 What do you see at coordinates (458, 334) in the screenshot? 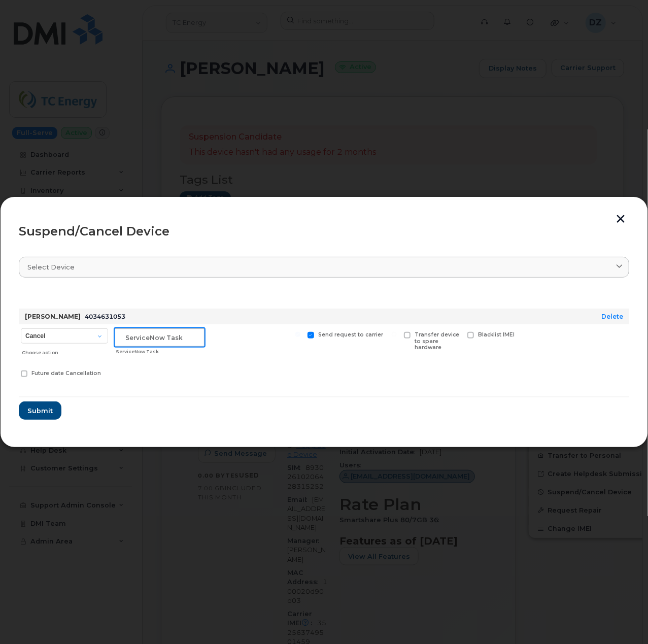
I see `input: Blacklist IMEI` at bounding box center [458, 334].